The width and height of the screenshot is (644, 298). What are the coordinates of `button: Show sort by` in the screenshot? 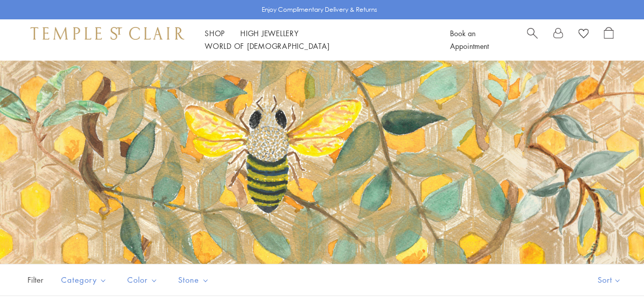 It's located at (609, 280).